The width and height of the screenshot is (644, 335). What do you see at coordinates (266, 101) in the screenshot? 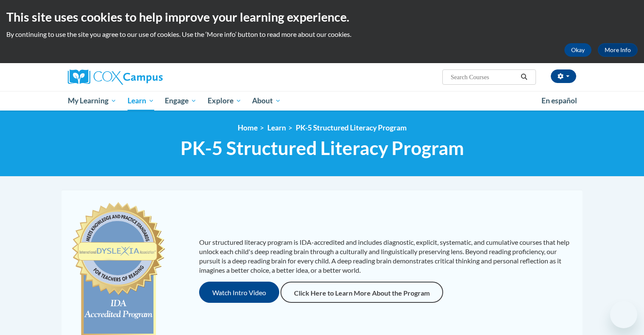
I see `span: About` at bounding box center [266, 101].